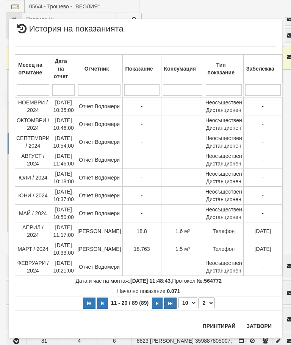  What do you see at coordinates (173, 291) in the screenshot?
I see `strong: 0.071` at bounding box center [173, 291].